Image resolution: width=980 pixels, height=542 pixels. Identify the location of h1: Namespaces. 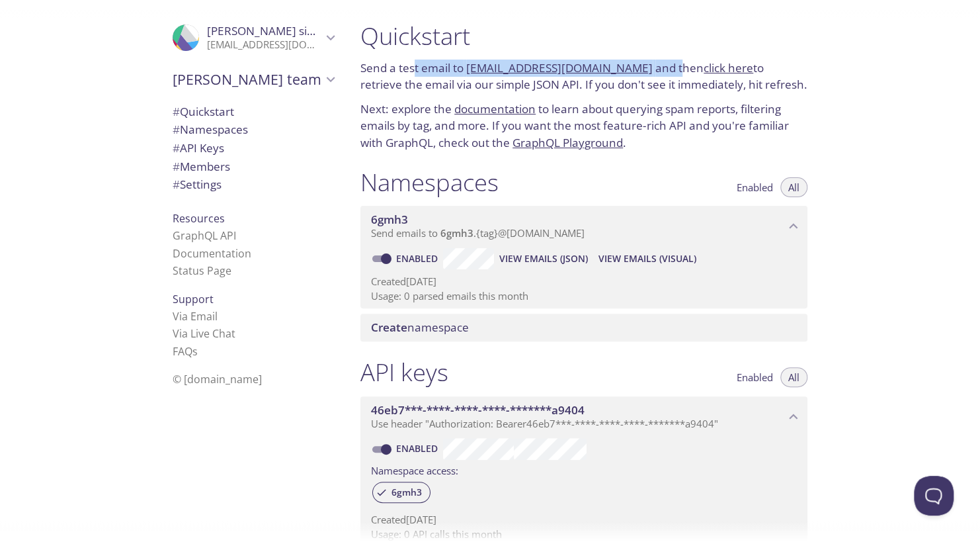
(430, 182).